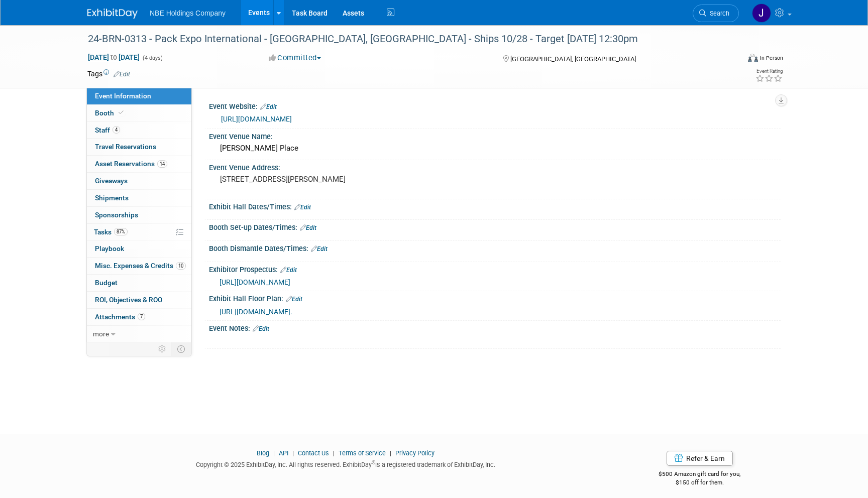 This screenshot has width=868, height=498. What do you see at coordinates (495, 298) in the screenshot?
I see `div: Exhibit Hall Floor Plan:` at bounding box center [495, 298].